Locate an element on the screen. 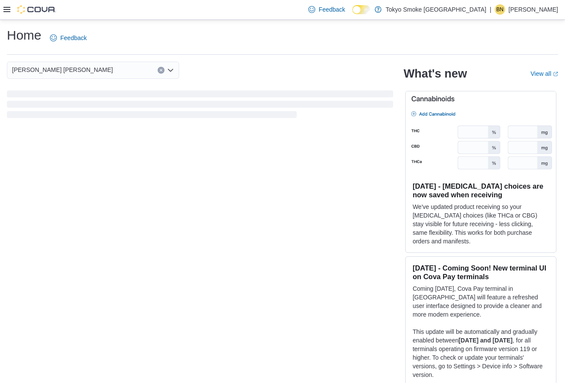  svg: External link is located at coordinates (556, 74).